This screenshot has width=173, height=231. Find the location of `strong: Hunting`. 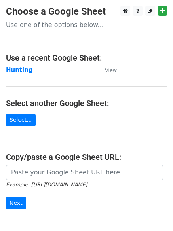

strong: Hunting is located at coordinates (19, 70).